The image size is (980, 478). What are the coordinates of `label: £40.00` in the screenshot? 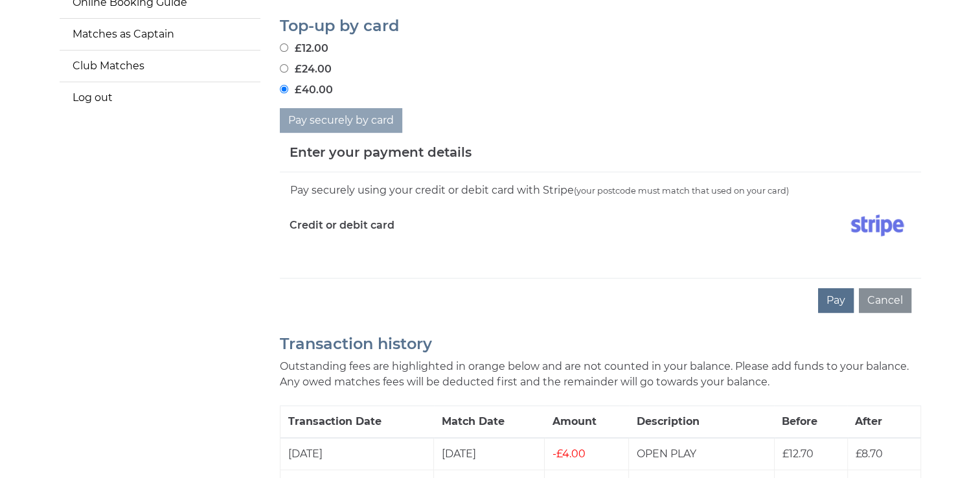 It's located at (307, 90).